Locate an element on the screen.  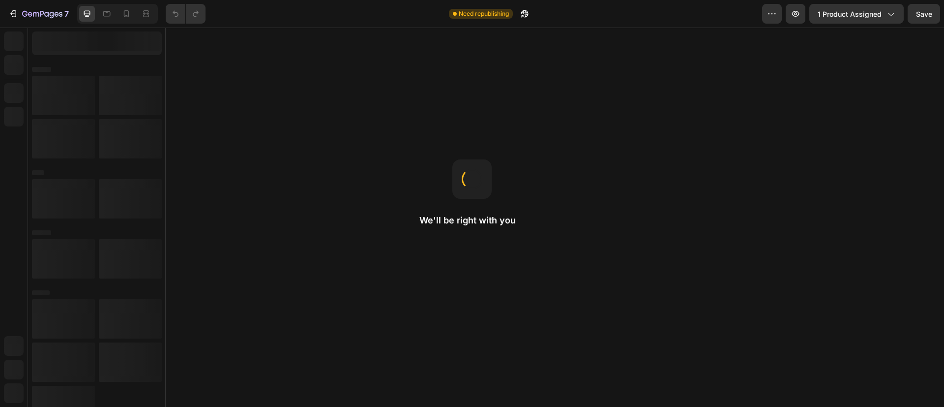
button: Save is located at coordinates (924, 14).